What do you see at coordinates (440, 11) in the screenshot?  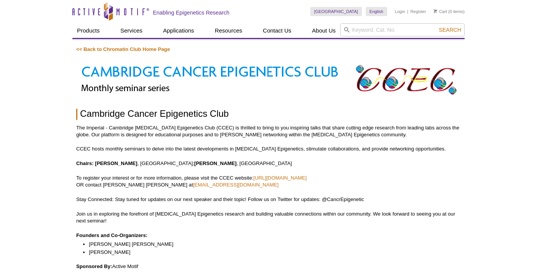 I see `a: Cart` at bounding box center [440, 11].